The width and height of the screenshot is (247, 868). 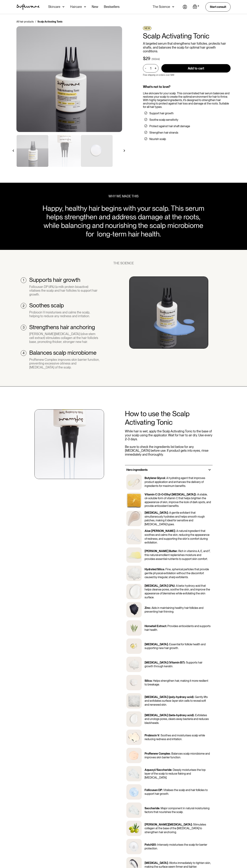 I want to click on a: Open cart, so click(x=196, y=7).